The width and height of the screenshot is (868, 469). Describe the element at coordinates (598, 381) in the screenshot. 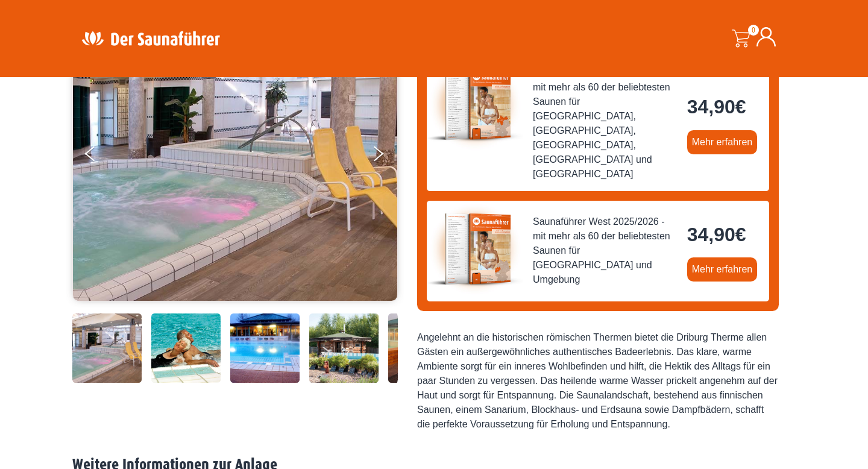

I see `div: Angelehnt an die historischen römischen Thermen bietet die Driburg Therme allen Gästen ein außerg...` at that location.